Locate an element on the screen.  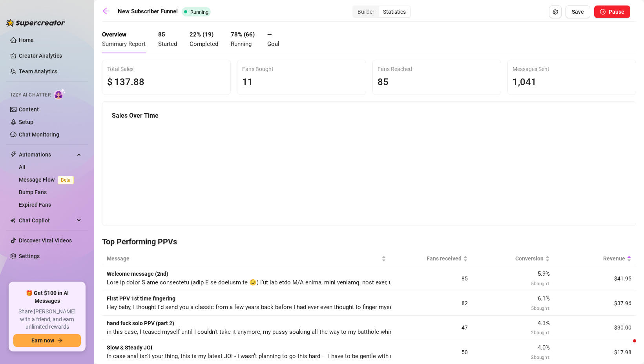
a: Expired Fans is located at coordinates (35, 205).